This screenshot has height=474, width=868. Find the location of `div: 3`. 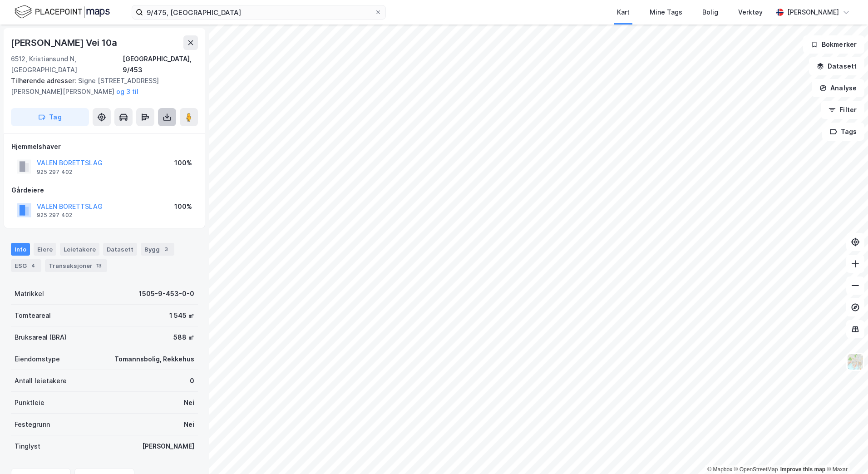

div: 3 is located at coordinates (166, 249).